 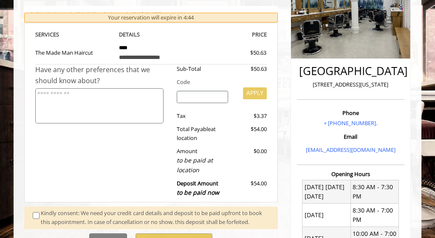 I want to click on div: Kindly consent: We need your credit card details and deposit to be paid upfront to book this appo..., so click(x=155, y=218).